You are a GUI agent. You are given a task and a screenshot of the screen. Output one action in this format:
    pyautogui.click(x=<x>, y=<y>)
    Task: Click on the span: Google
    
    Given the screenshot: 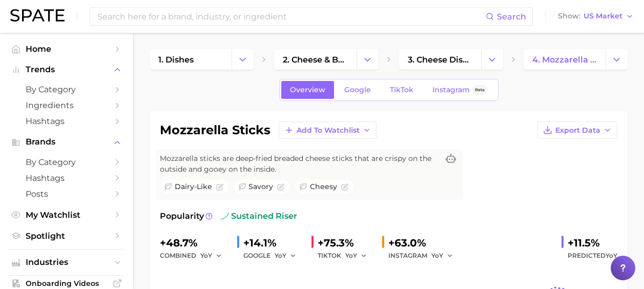 What is the action you would take?
    pyautogui.click(x=358, y=89)
    